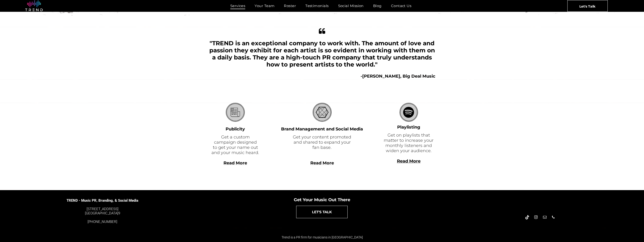  What do you see at coordinates (401, 6) in the screenshot?
I see `a: Contact Us` at bounding box center [401, 6].